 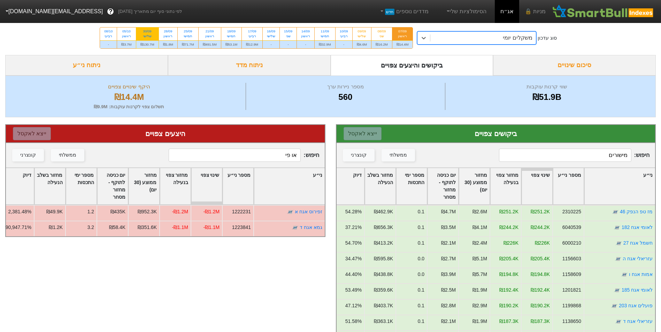 I want to click on a: זפירוס אגח א, so click(x=308, y=212).